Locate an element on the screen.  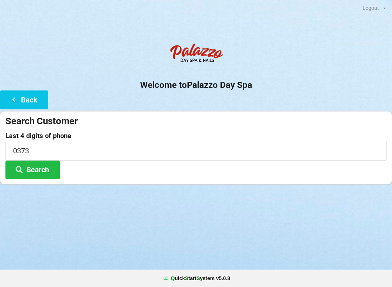
div: Logout is located at coordinates (371, 8).